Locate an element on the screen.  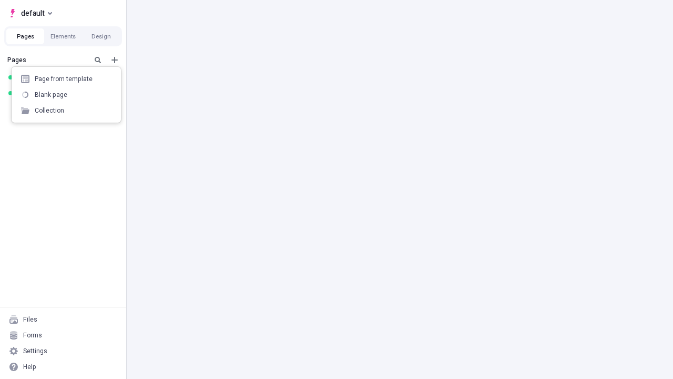
button: Select site is located at coordinates (30, 13).